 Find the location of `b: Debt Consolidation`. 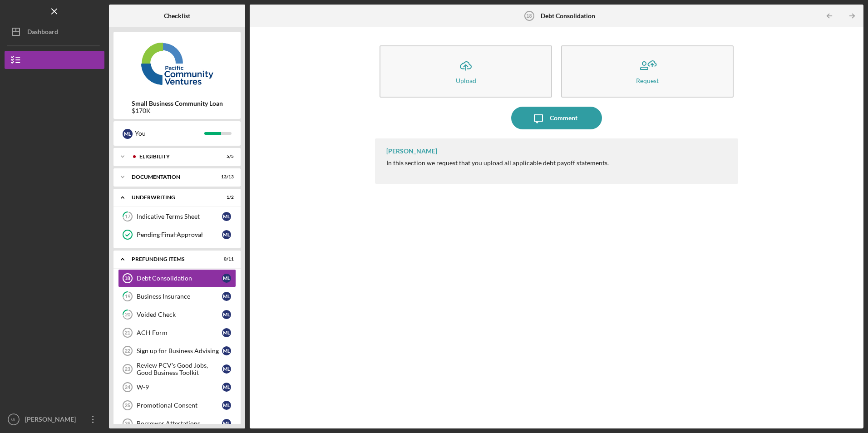

b: Debt Consolidation is located at coordinates (568, 16).